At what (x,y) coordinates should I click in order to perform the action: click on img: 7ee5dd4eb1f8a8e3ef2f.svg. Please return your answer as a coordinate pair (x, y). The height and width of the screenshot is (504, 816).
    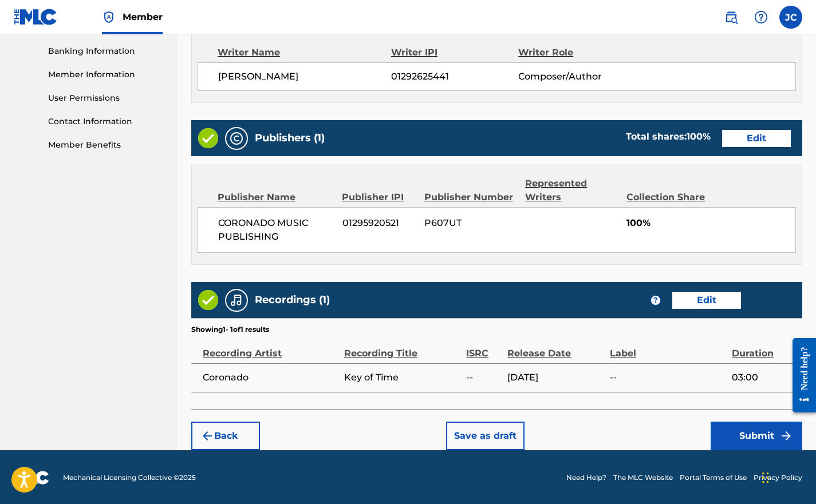
    Looking at the image, I should click on (207, 436).